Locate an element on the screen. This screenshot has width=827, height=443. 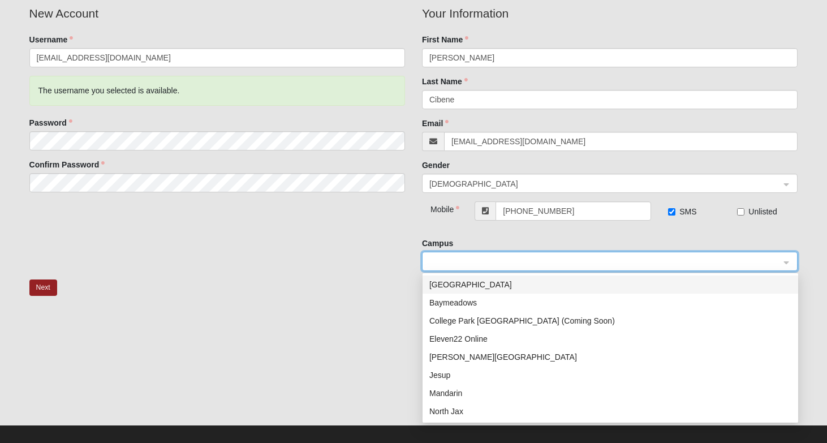
label: Last Name is located at coordinates (445, 81).